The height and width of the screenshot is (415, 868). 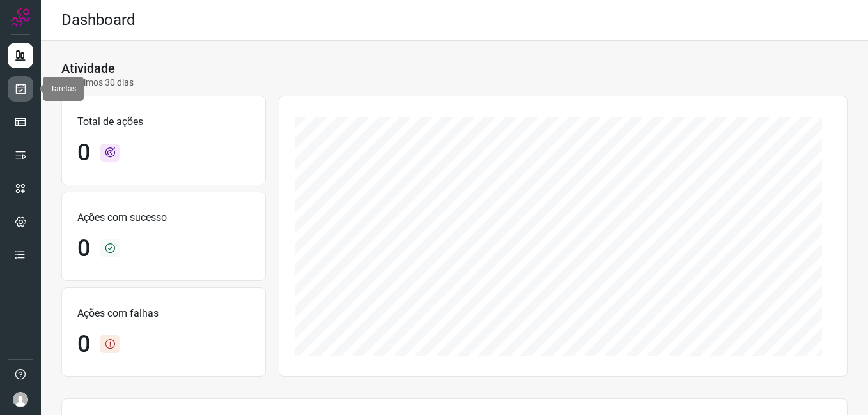 What do you see at coordinates (164, 314) in the screenshot?
I see `p: Ações com falhas` at bounding box center [164, 314].